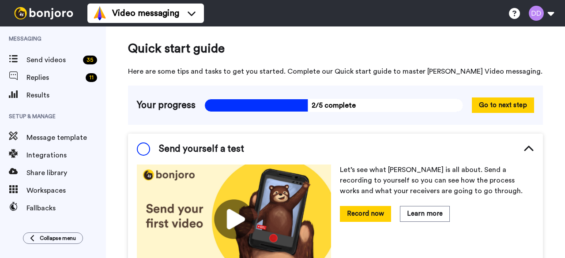  I want to click on span: Here are some tips and tasks to get you started. Complete our Quick start guide to master [PERSON..., so click(335, 71).